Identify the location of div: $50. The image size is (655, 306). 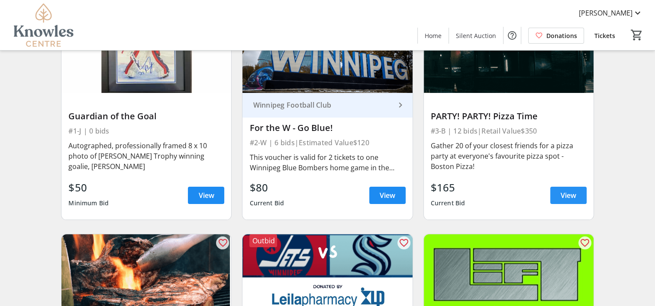
(88, 188).